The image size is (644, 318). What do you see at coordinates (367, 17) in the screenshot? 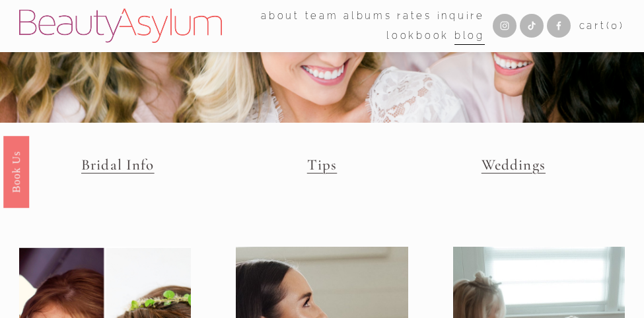
I see `a: albums` at bounding box center [367, 17].